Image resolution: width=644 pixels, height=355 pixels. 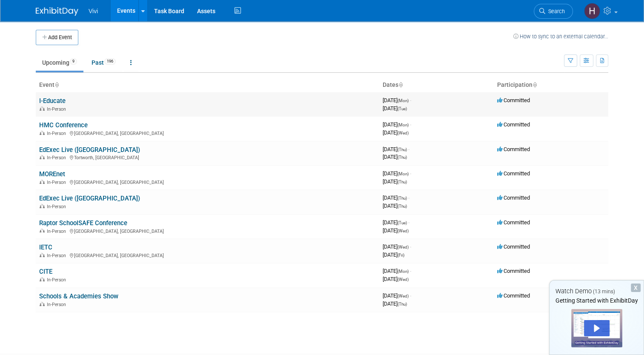 I want to click on a: Schools & Academies Show, so click(x=79, y=297).